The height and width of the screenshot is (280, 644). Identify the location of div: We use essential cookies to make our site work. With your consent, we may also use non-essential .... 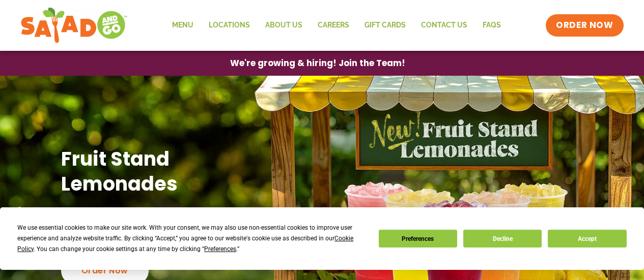
(192, 239).